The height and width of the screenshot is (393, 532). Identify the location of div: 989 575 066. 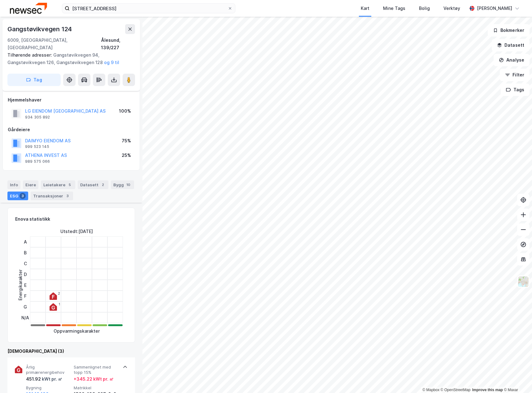
(38, 162).